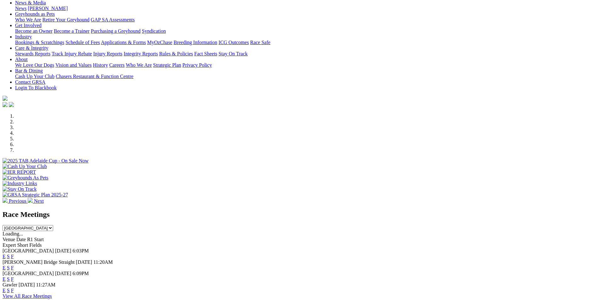 This screenshot has width=599, height=300. What do you see at coordinates (72, 31) in the screenshot?
I see `a: Become a Trainer` at bounding box center [72, 31].